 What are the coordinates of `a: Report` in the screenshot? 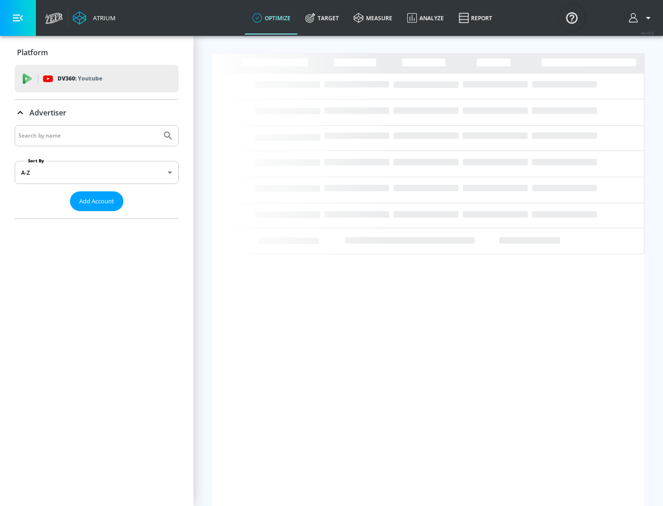 It's located at (475, 18).